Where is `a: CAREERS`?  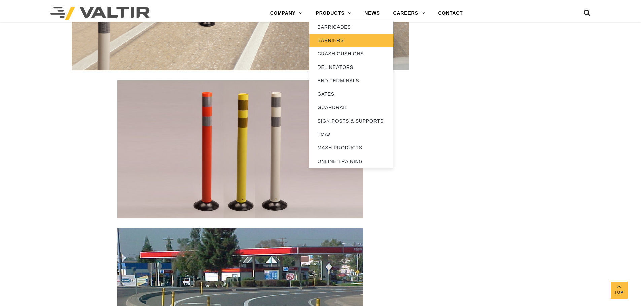 a: CAREERS is located at coordinates (409, 13).